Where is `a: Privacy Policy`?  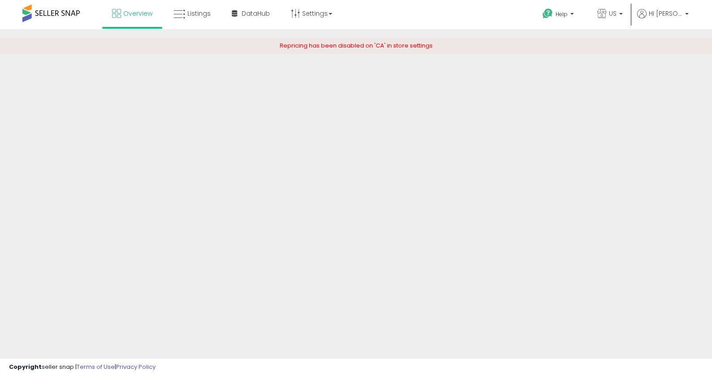
a: Privacy Policy is located at coordinates (136, 366).